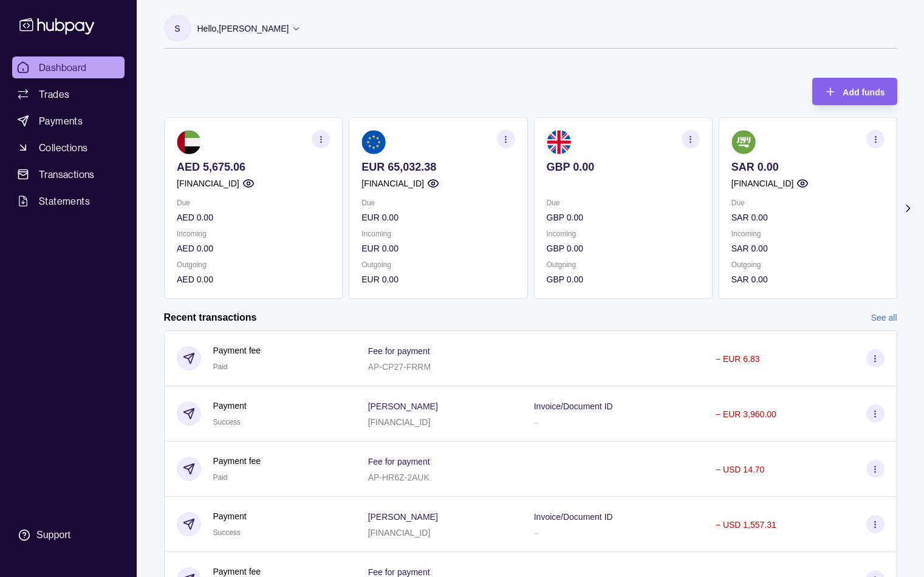 The width and height of the screenshot is (924, 577). What do you see at coordinates (68, 94) in the screenshot?
I see `a: Trades` at bounding box center [68, 94].